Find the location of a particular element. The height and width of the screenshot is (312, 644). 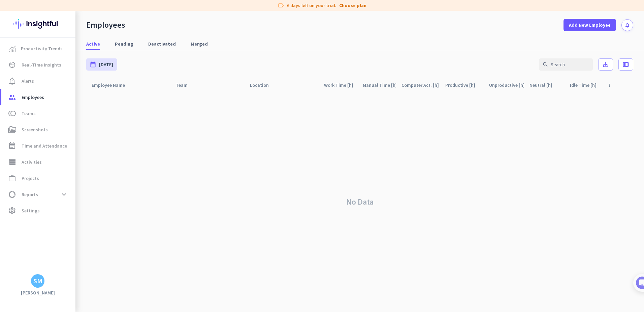

a: groupEmployees is located at coordinates (39, 97).